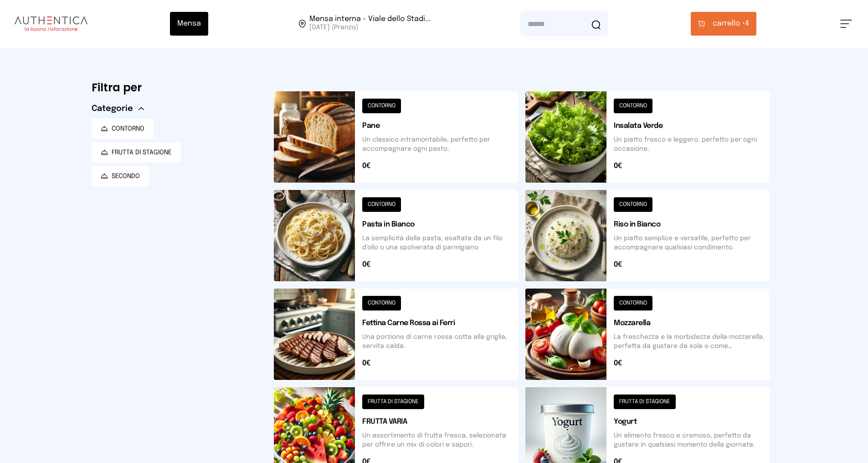  I want to click on span: SECONDO, so click(126, 176).